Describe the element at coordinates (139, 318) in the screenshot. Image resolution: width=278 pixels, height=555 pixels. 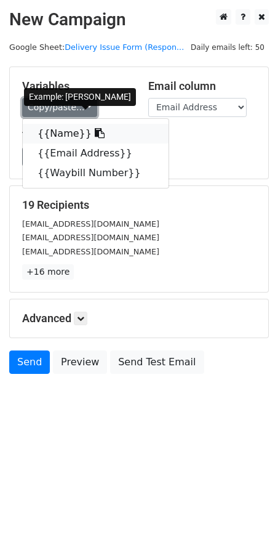
I see `h5: Advanced` at that location.